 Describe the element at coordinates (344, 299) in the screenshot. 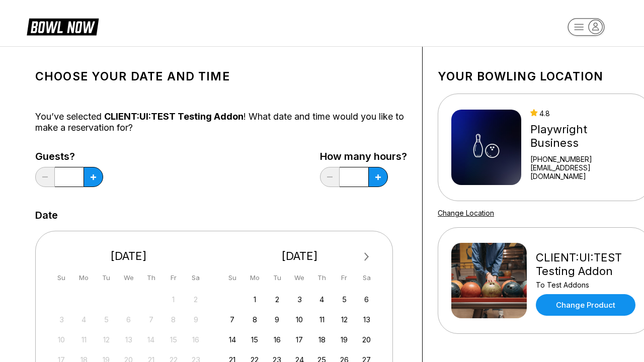

I see `div: Choose Friday, September 5th, 2025` at that location.